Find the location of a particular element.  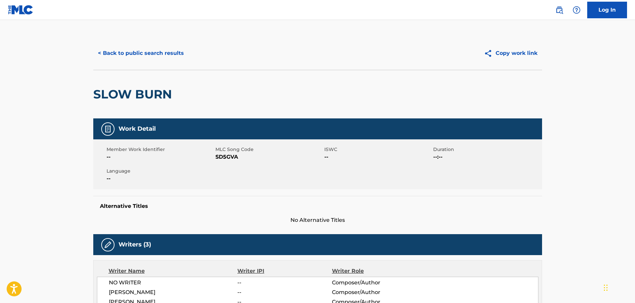

button: Copy work link is located at coordinates (511, 53).